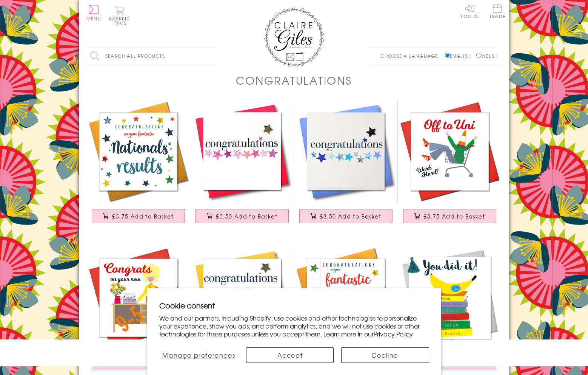  What do you see at coordinates (294, 37) in the screenshot?
I see `img: Claire Giles Greetings Cards` at bounding box center [294, 37].